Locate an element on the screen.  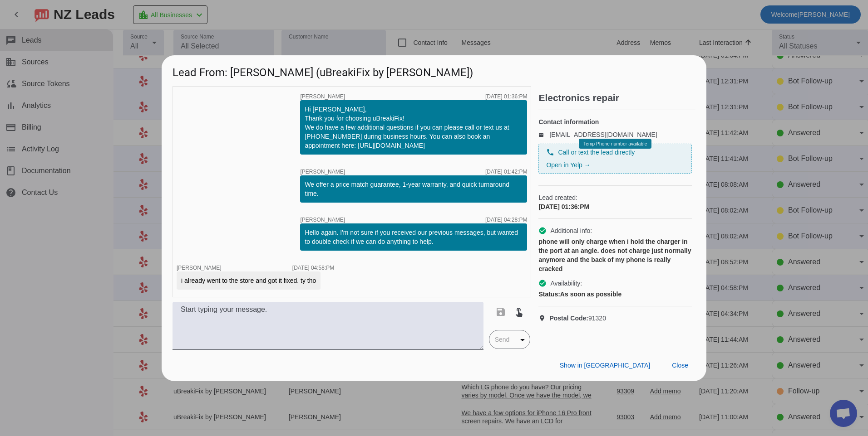
mat-icon: arrow_drop_down is located at coordinates (522, 340).